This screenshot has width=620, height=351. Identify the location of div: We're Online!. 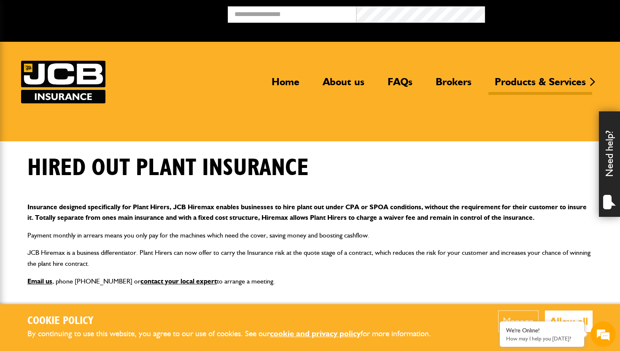
(542, 330).